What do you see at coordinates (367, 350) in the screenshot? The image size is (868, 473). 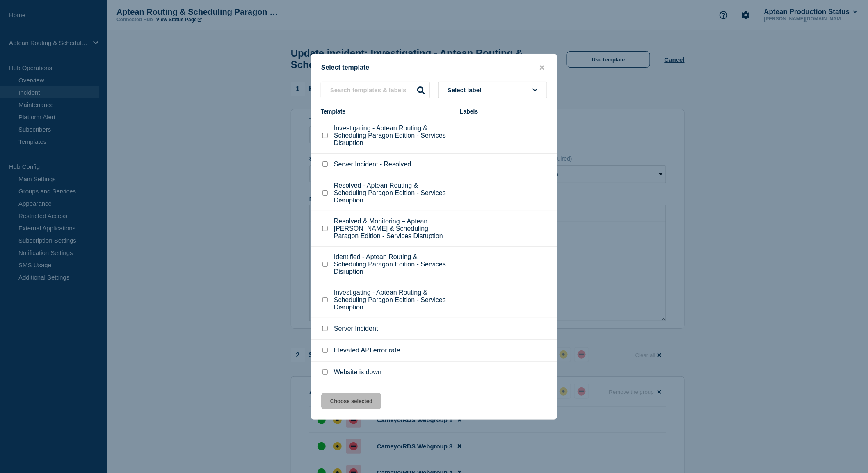 I see `p: Elevated API error rate` at bounding box center [367, 350].